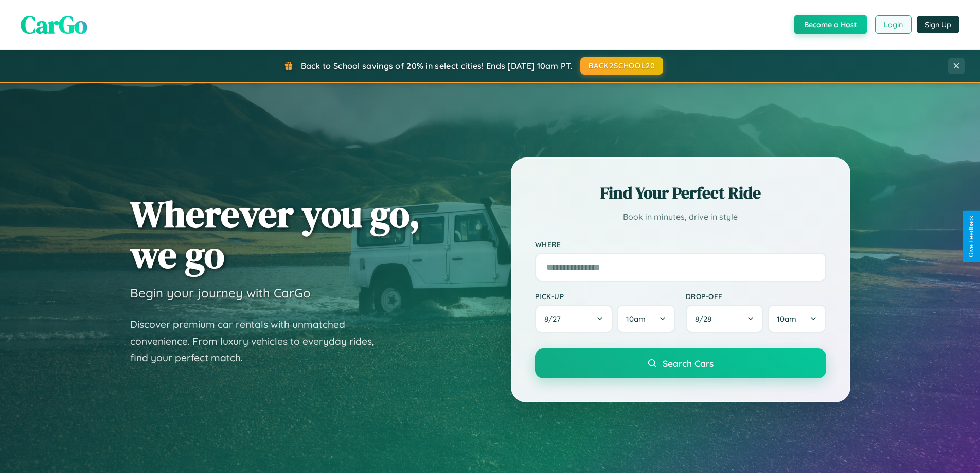 This screenshot has height=473, width=980. Describe the element at coordinates (680, 193) in the screenshot. I see `h2: Find Your Perfect Ride` at that location.